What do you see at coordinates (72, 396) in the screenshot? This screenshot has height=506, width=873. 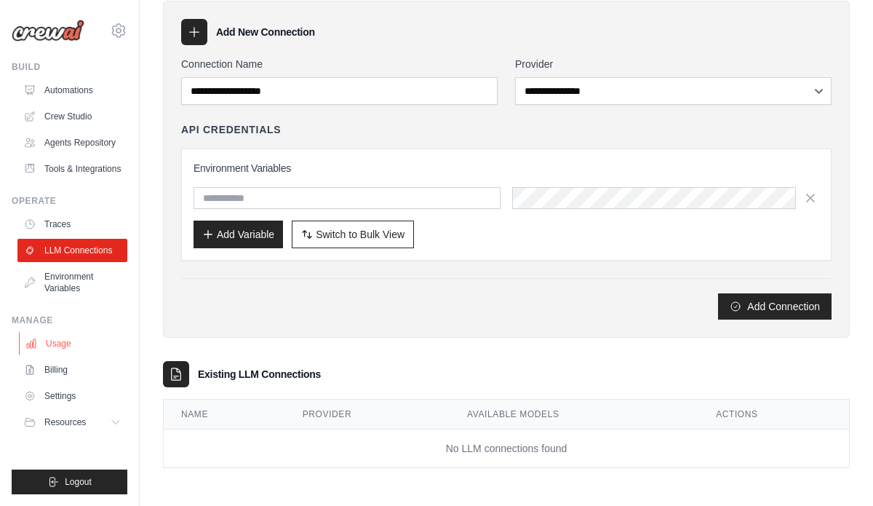 I see `a: Settings` at bounding box center [72, 396].